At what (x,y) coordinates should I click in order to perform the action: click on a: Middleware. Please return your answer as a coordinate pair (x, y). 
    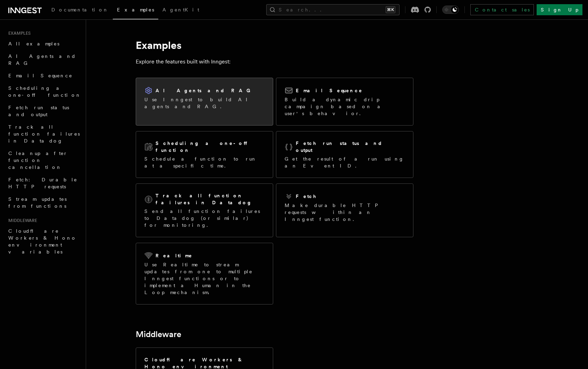
    Looking at the image, I should click on (158, 334).